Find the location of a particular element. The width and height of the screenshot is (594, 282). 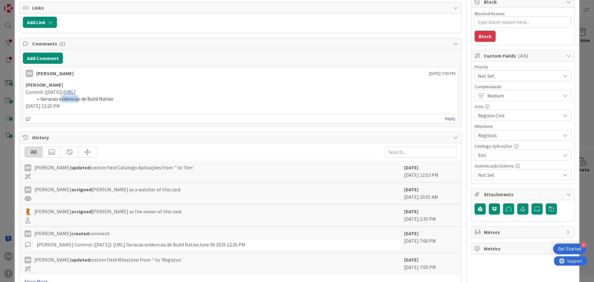

div: Area is located at coordinates (523, 106).